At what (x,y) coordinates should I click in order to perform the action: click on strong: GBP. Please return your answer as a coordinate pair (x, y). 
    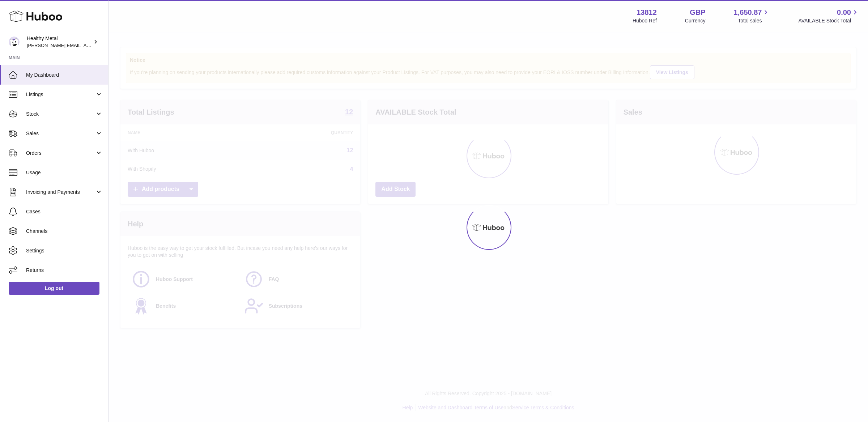
    Looking at the image, I should click on (697, 12).